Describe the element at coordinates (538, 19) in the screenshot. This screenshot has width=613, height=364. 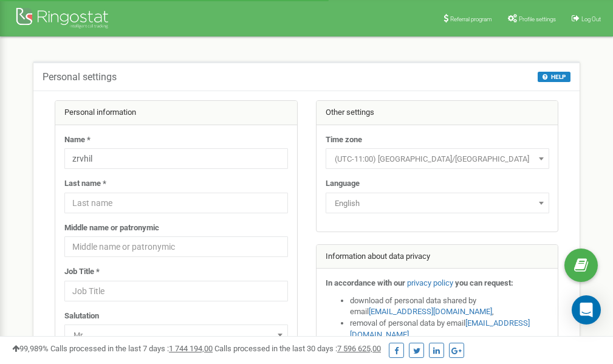
I see `span: Profile settings` at that location.